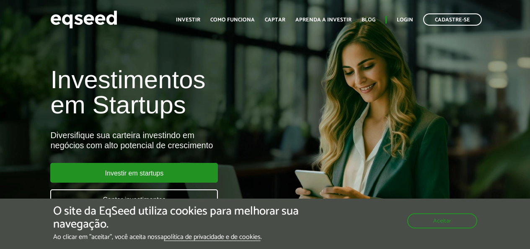 Image resolution: width=530 pixels, height=249 pixels. What do you see at coordinates (368, 20) in the screenshot?
I see `a: Blog` at bounding box center [368, 20].